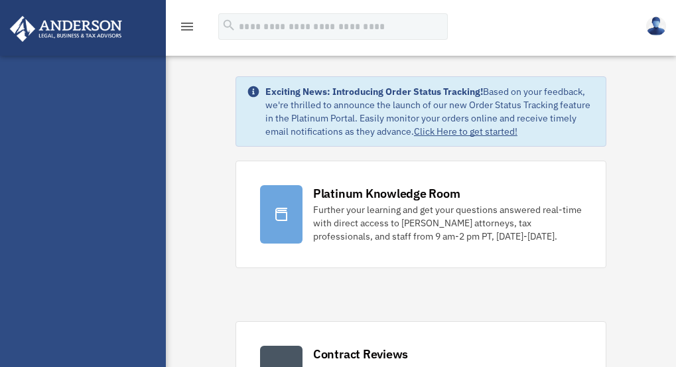 The width and height of the screenshot is (676, 367). What do you see at coordinates (656, 26) in the screenshot?
I see `img: User Pic` at bounding box center [656, 26].